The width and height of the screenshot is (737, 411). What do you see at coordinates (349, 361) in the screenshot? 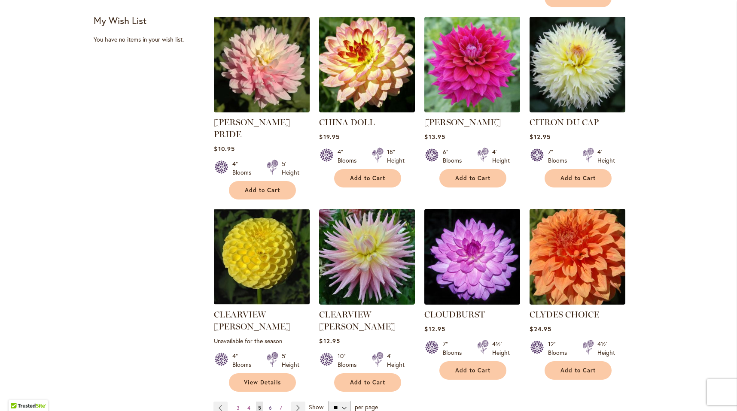
I see `div: 10" Blooms` at bounding box center [349, 361].